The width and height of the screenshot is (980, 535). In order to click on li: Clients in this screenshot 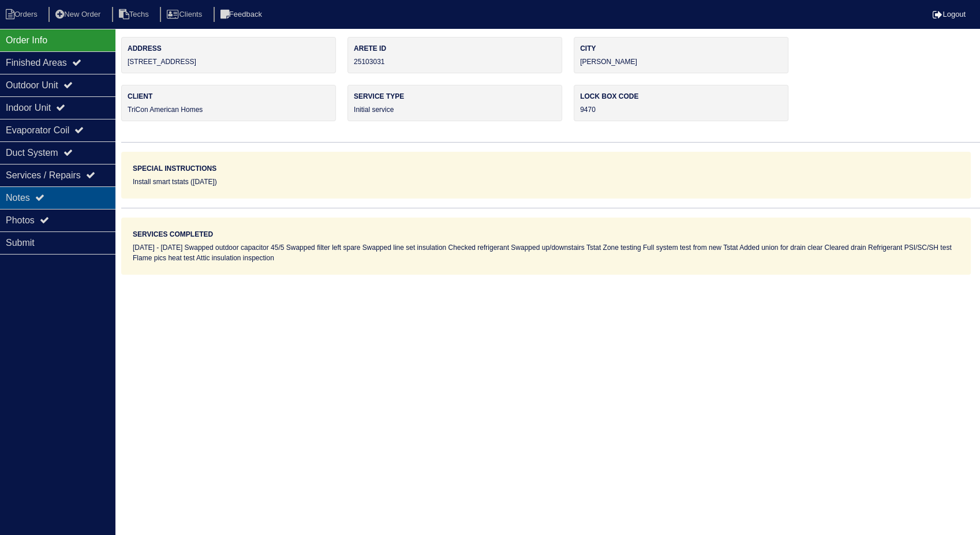, I will do `click(185, 15)`.